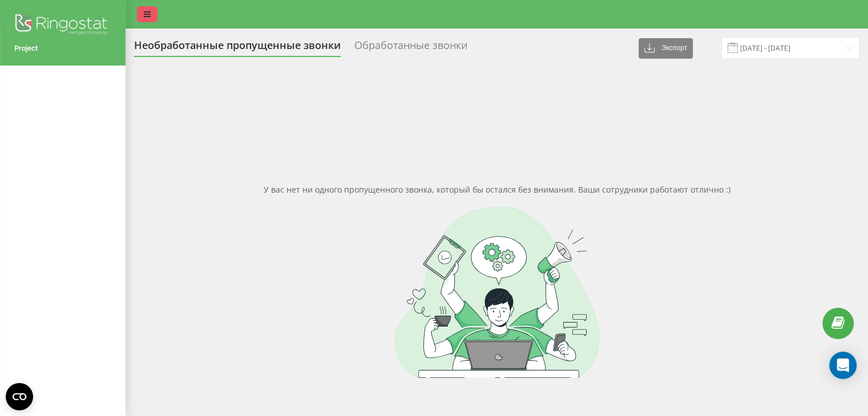 Image resolution: width=868 pixels, height=416 pixels. What do you see at coordinates (237, 48) in the screenshot?
I see `div: Необработанные пропущенные звонки` at bounding box center [237, 48].